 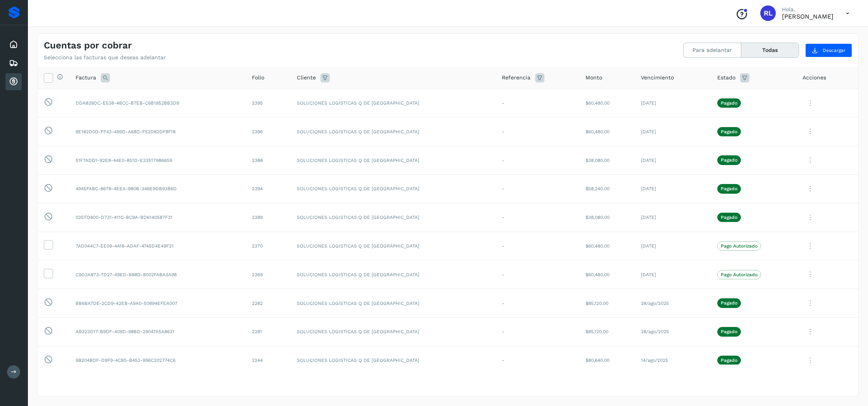 I want to click on span: Acciones, so click(x=814, y=78).